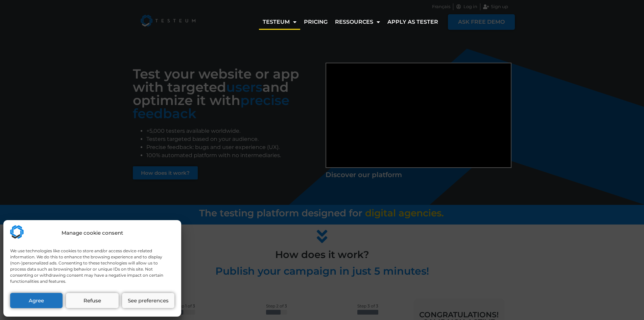  What do you see at coordinates (357, 22) in the screenshot?
I see `a: Ressources` at bounding box center [357, 22].